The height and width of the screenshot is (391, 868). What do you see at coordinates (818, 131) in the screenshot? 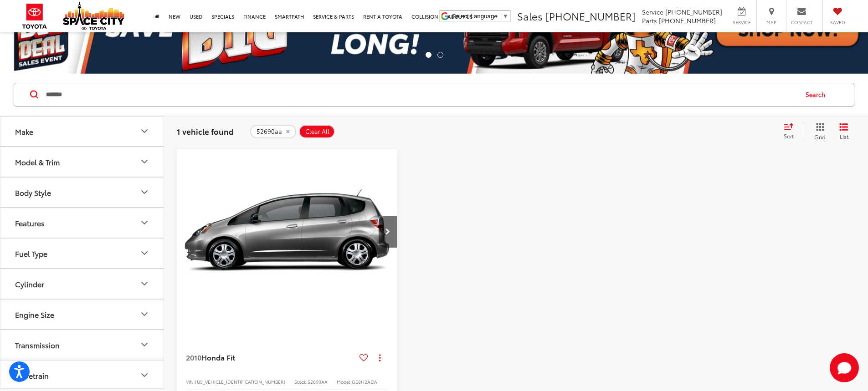
I see `button: Grid View` at bounding box center [818, 131].